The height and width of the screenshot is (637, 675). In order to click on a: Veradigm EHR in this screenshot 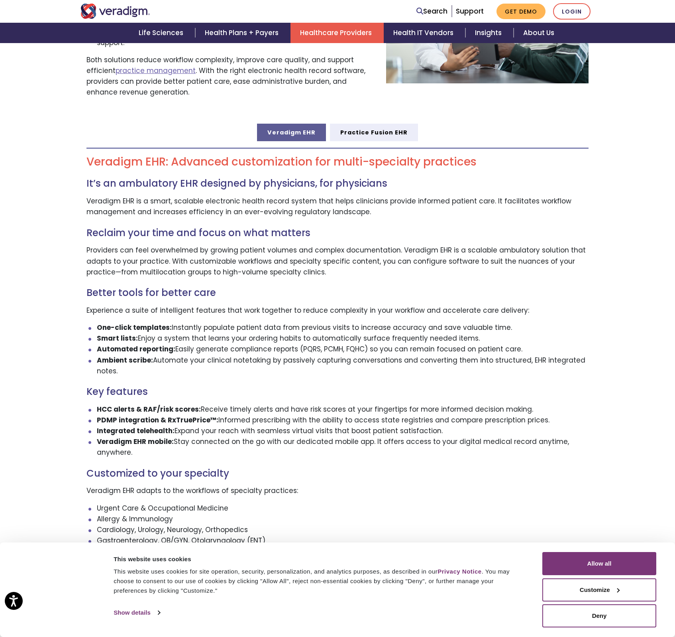, I will do `click(291, 132)`.